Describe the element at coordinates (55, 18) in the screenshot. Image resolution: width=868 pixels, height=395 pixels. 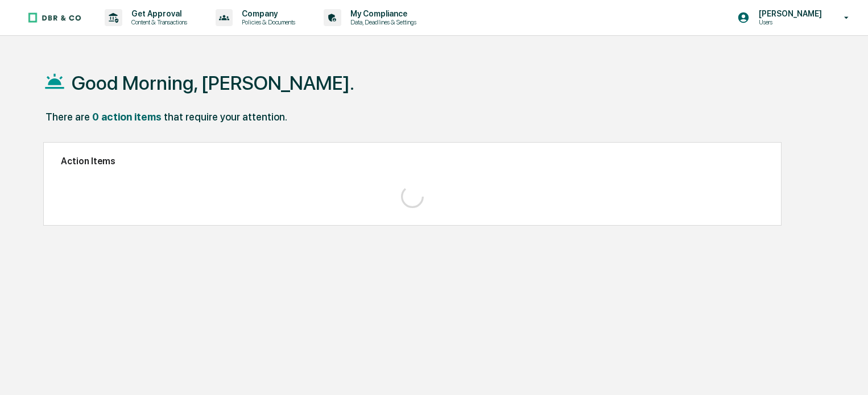
I see `img: logo` at that location.